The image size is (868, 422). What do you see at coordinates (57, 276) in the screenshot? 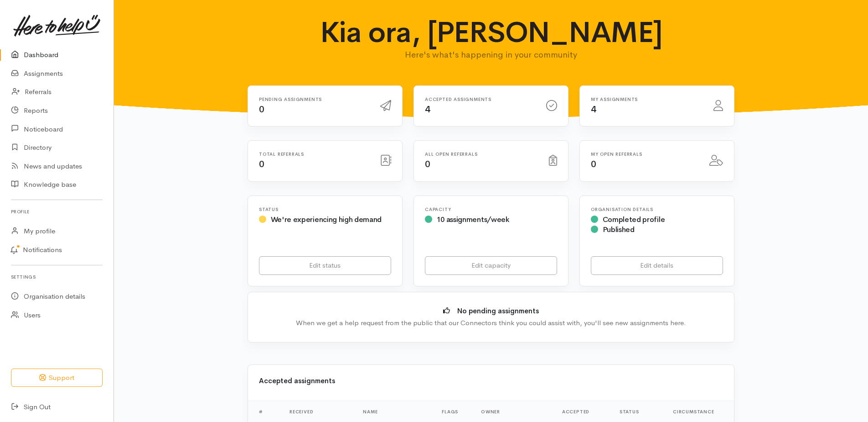
I see `h6: Settings` at bounding box center [57, 276].